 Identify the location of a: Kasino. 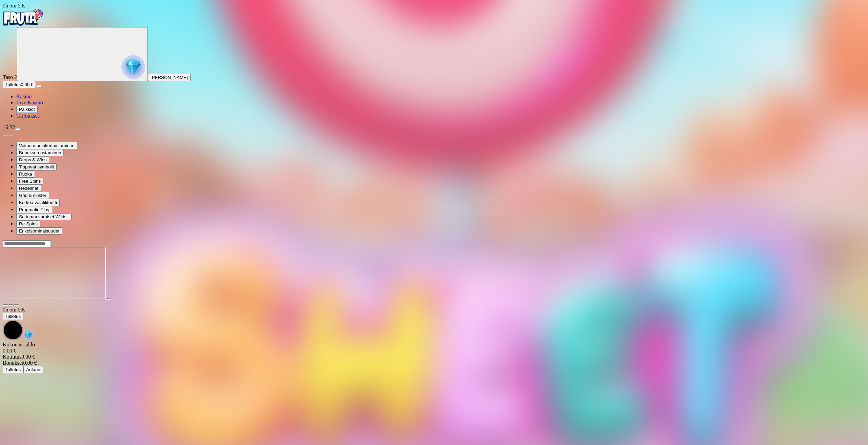
(24, 96).